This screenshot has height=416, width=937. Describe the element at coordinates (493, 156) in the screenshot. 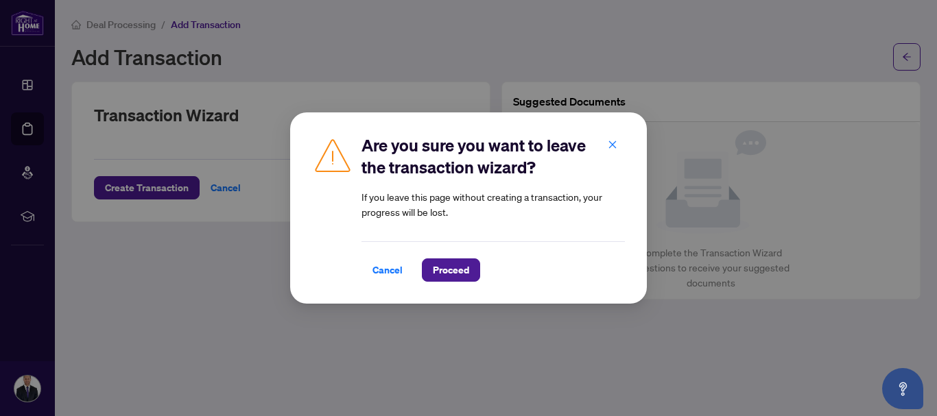

I see `h2: Are you sure you want to leave the transaction wizard?` at that location.